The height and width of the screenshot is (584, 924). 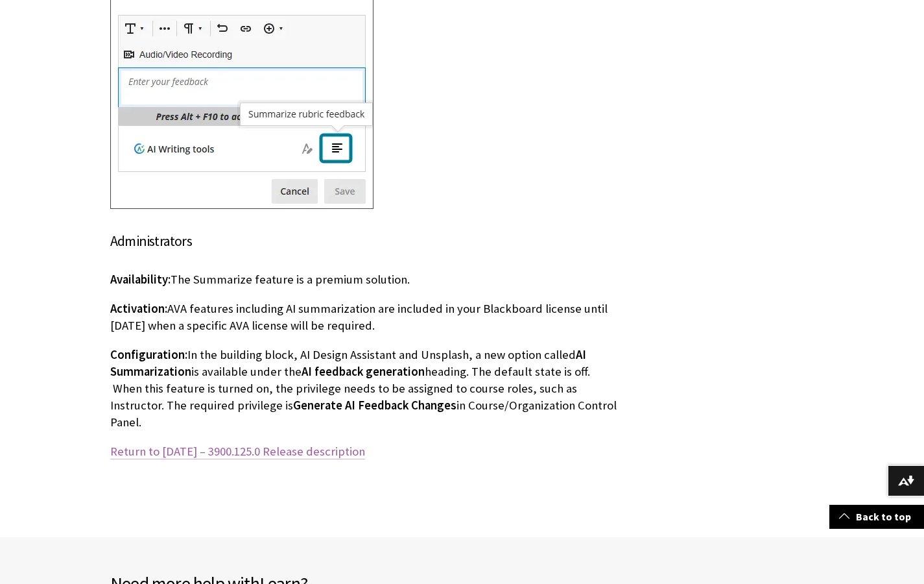 What do you see at coordinates (877, 516) in the screenshot?
I see `a: Back to top` at bounding box center [877, 516].